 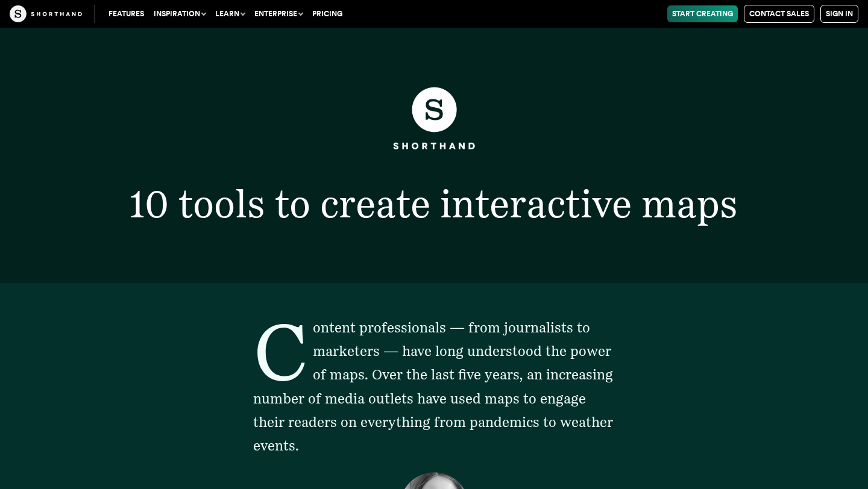 What do you see at coordinates (434, 204) in the screenshot?
I see `h1: 10 tools to create interactive maps` at bounding box center [434, 204].